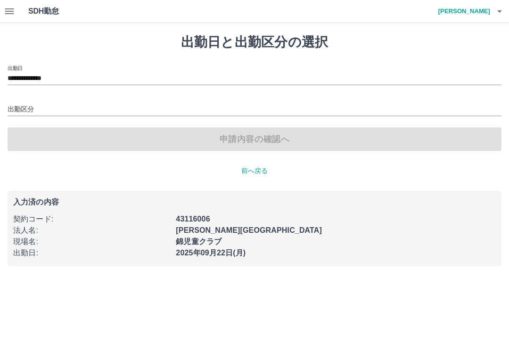 This screenshot has width=509, height=348. Describe the element at coordinates (210, 253) in the screenshot. I see `b: 2025年09月22日(月)` at that location.